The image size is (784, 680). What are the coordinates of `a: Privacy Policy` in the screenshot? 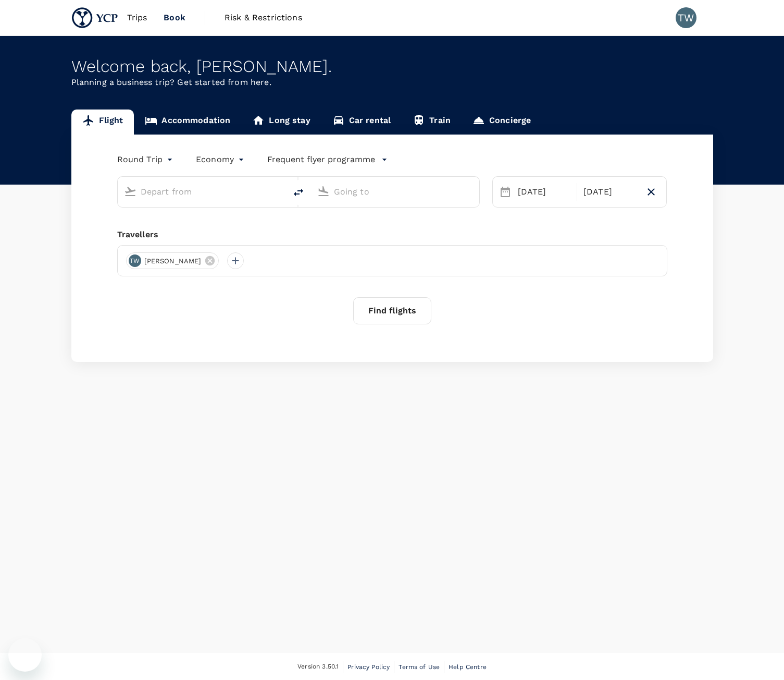 It's located at (369, 667).